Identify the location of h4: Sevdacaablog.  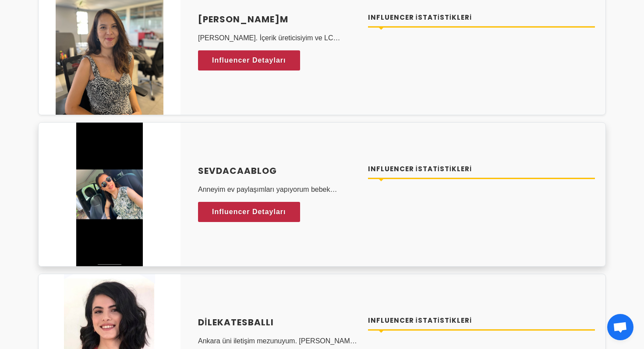
(278, 171).